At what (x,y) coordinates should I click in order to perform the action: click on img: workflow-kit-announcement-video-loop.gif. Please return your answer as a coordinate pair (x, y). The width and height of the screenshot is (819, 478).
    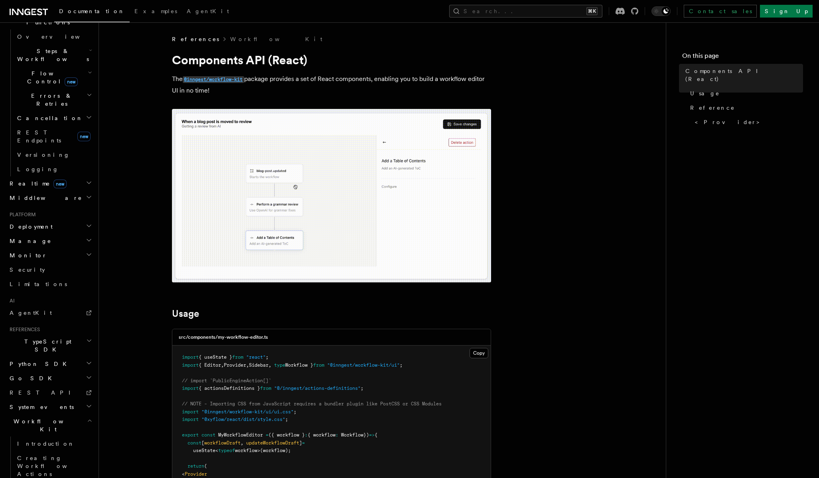
    Looking at the image, I should click on (332, 196).